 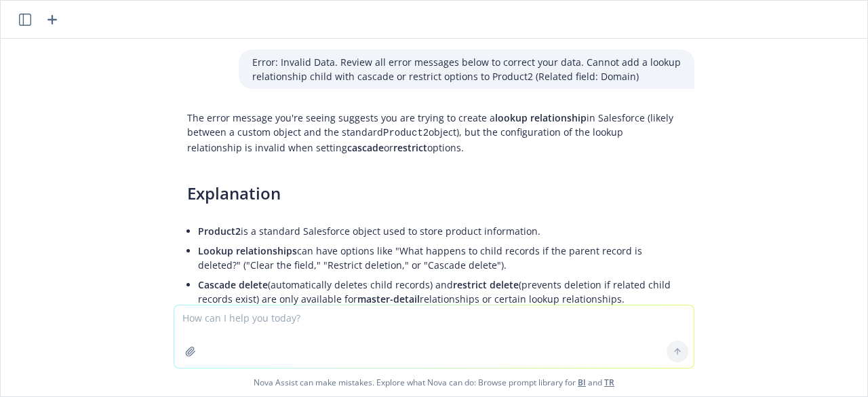 I want to click on span: cascade, so click(x=366, y=147).